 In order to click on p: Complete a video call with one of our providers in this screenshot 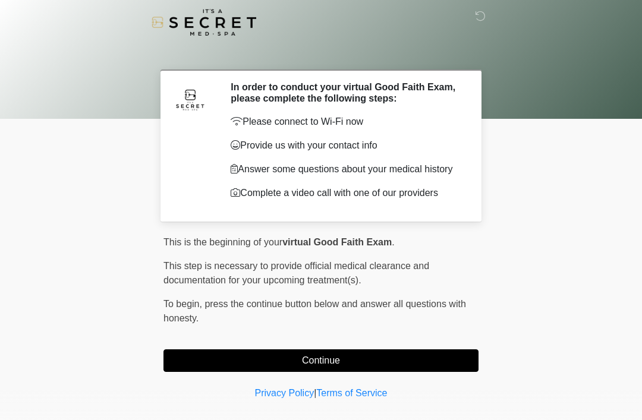, I will do `click(345, 193)`.